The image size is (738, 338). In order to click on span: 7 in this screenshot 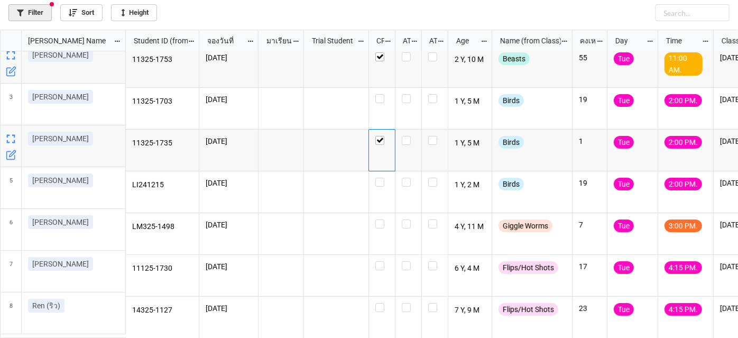, I will do `click(11, 271)`.